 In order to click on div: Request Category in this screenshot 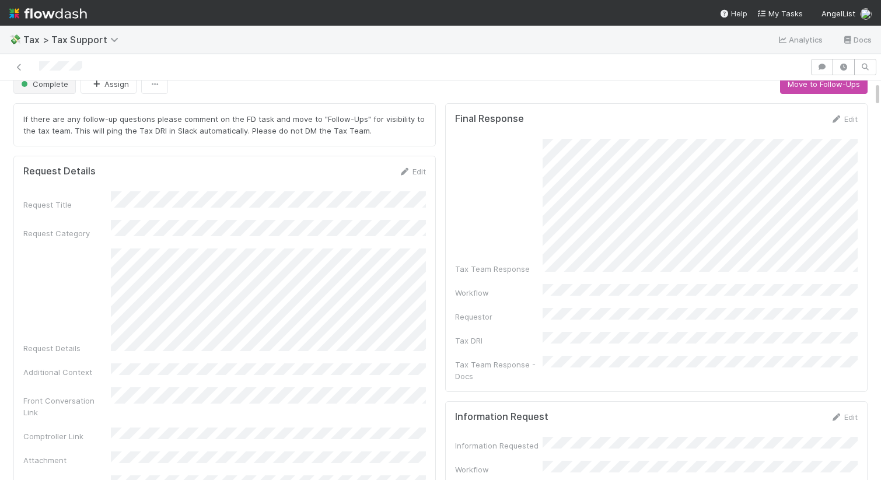, I will do `click(67, 233)`.